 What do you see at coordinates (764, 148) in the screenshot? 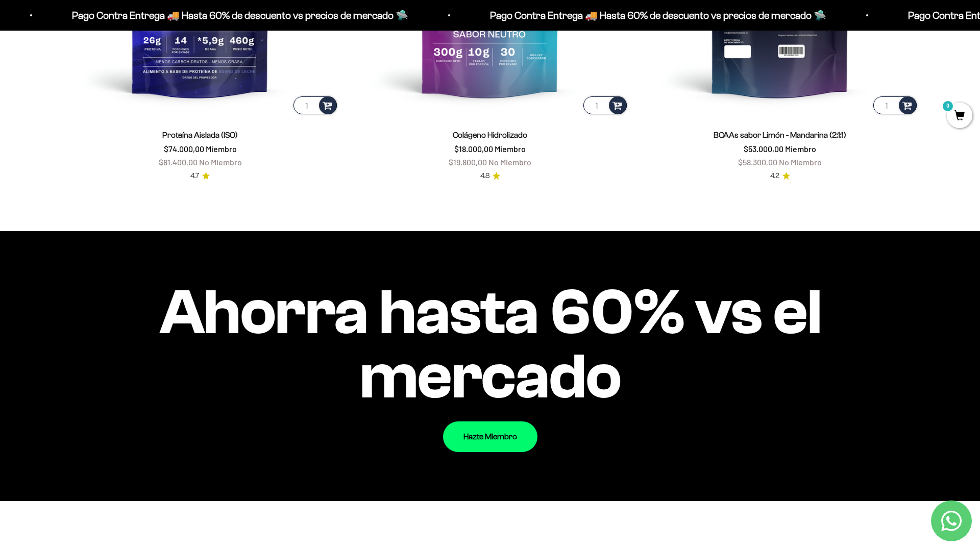
I see `span: $53.000,00` at bounding box center [764, 148].